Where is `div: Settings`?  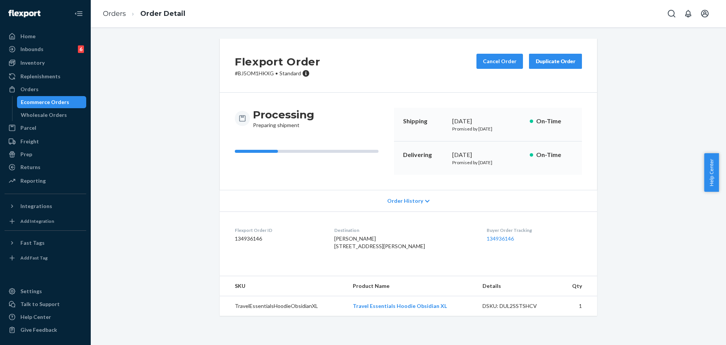
div: Settings is located at coordinates (31, 291).